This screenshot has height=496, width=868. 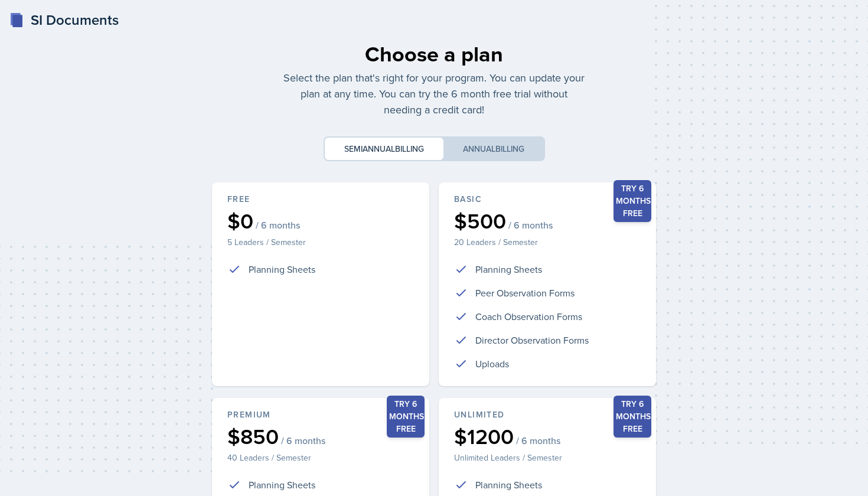 I want to click on p: Director Observation Forms, so click(x=532, y=340).